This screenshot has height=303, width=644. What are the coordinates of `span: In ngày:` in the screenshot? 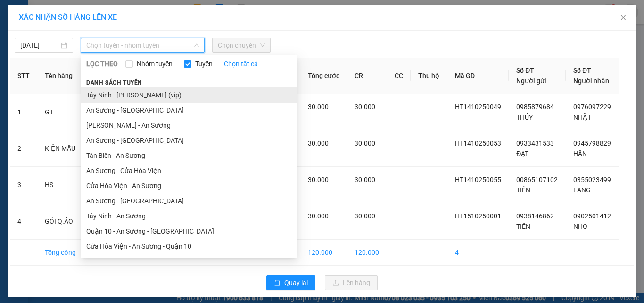 It's located at (30, 71).